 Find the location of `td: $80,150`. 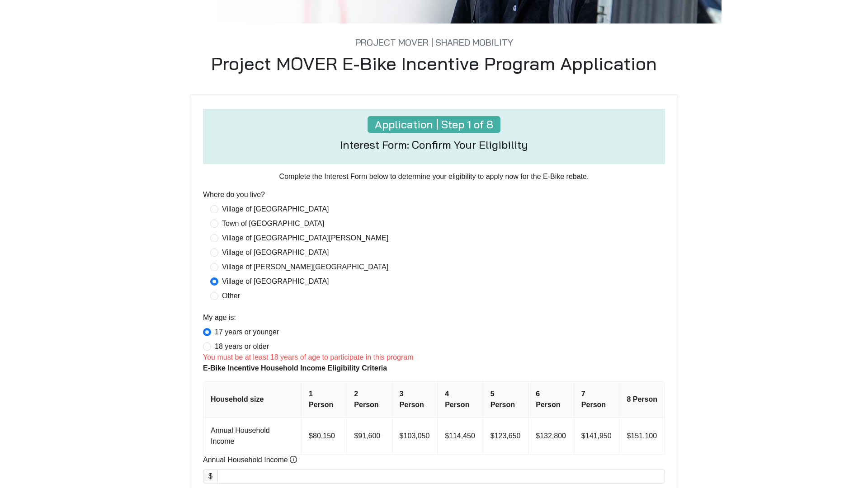

td: $80,150 is located at coordinates (324, 436).